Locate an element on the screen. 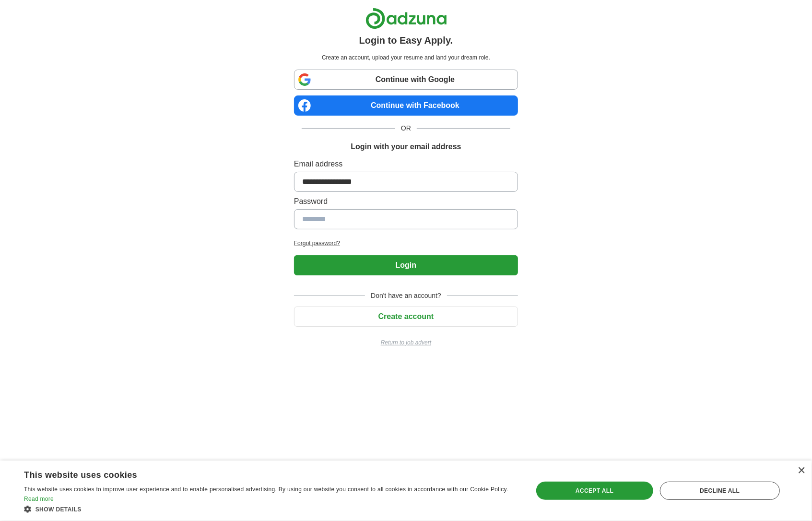 This screenshot has height=521, width=812. a: Continue with Facebook is located at coordinates (406, 106).